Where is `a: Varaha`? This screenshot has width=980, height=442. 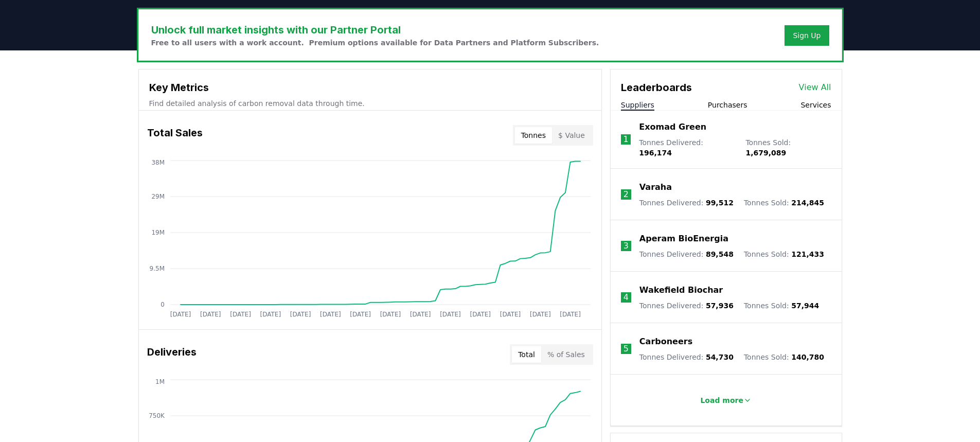 a: Varaha is located at coordinates (656, 187).